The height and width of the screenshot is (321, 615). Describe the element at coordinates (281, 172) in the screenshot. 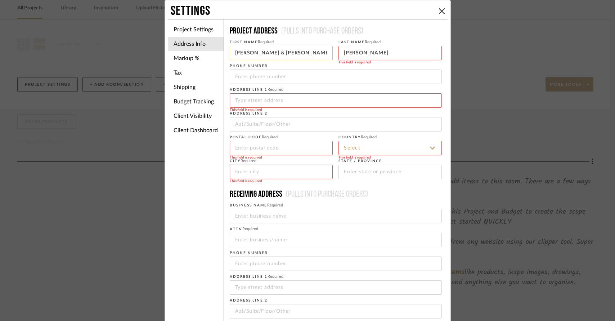

I see `input: Enter city` at that location.